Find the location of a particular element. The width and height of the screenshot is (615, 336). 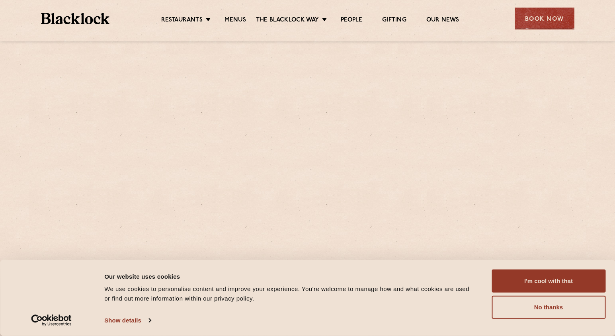

a: Our News is located at coordinates (443, 21).